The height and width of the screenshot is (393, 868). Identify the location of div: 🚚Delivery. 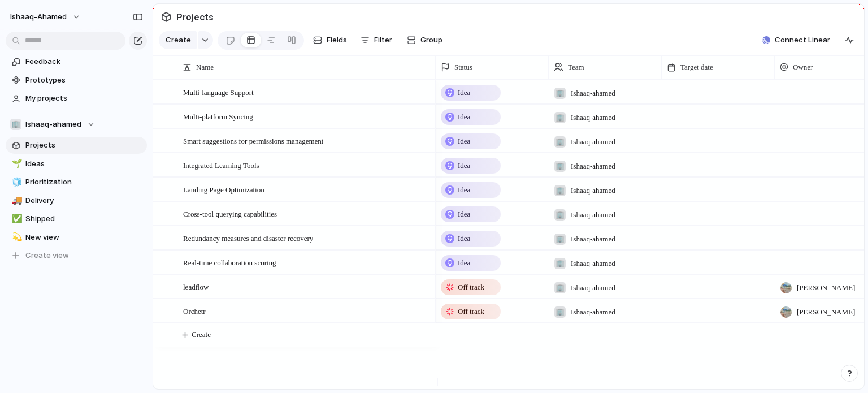
(76, 201).